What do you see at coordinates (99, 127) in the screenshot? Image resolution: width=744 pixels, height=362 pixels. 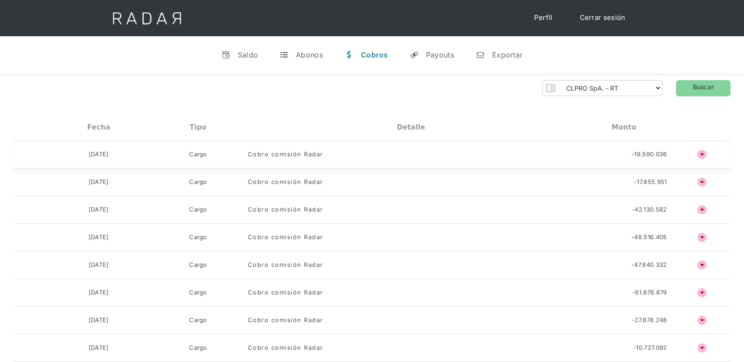 I see `div: Fecha` at bounding box center [99, 127].